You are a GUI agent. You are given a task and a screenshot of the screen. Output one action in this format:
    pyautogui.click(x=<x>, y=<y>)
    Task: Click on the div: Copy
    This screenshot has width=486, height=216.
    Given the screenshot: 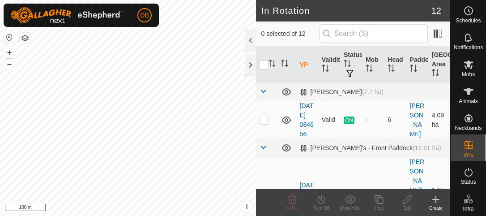 What is the action you would take?
    pyautogui.click(x=379, y=208)
    